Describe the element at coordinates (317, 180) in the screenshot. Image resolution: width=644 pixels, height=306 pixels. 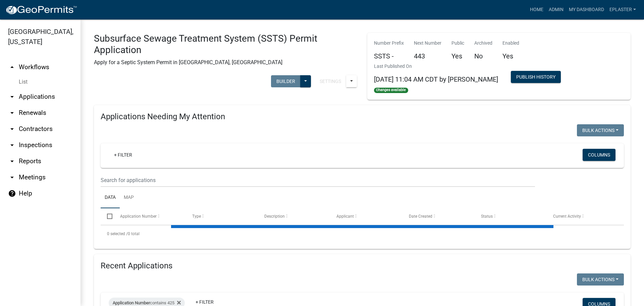
I see `input: Search for applications` at that location.